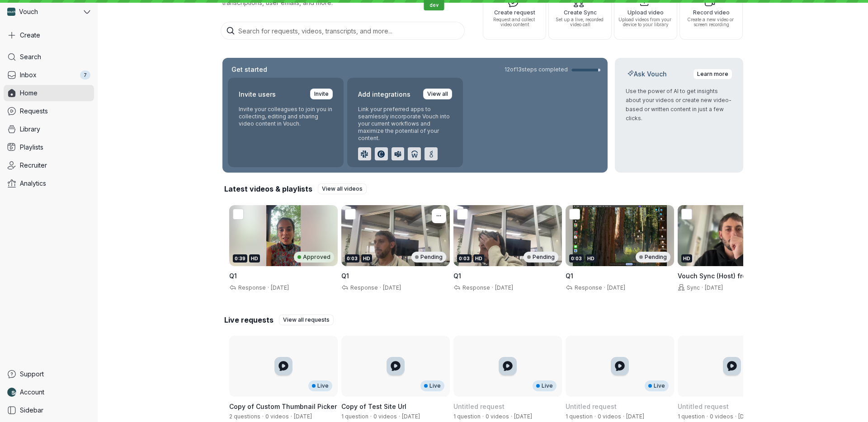  I want to click on a: Library, so click(48, 129).